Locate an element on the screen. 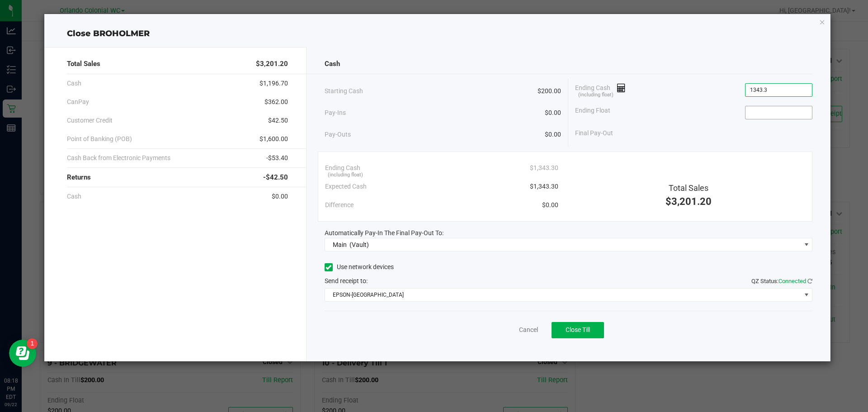  span: Difference is located at coordinates (339, 205).